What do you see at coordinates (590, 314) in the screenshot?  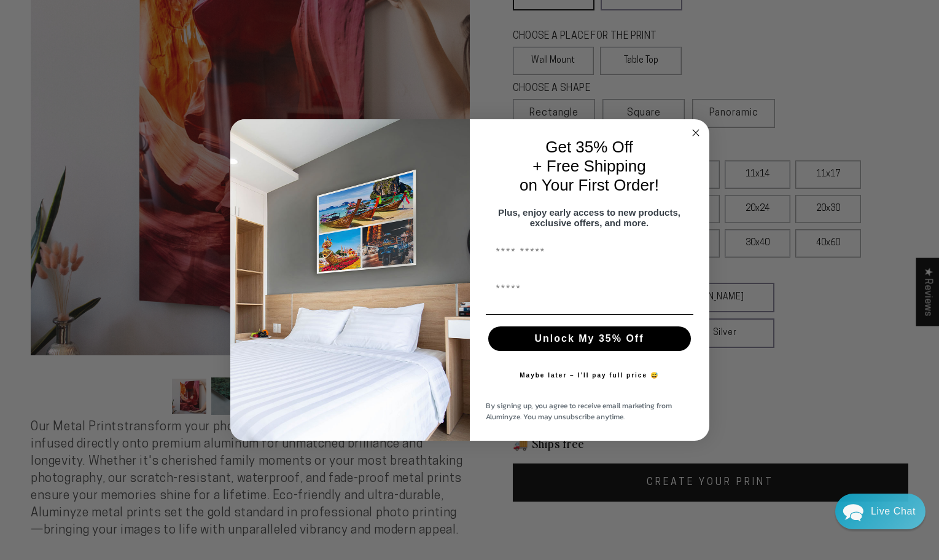 I see `img: underline` at bounding box center [590, 314].